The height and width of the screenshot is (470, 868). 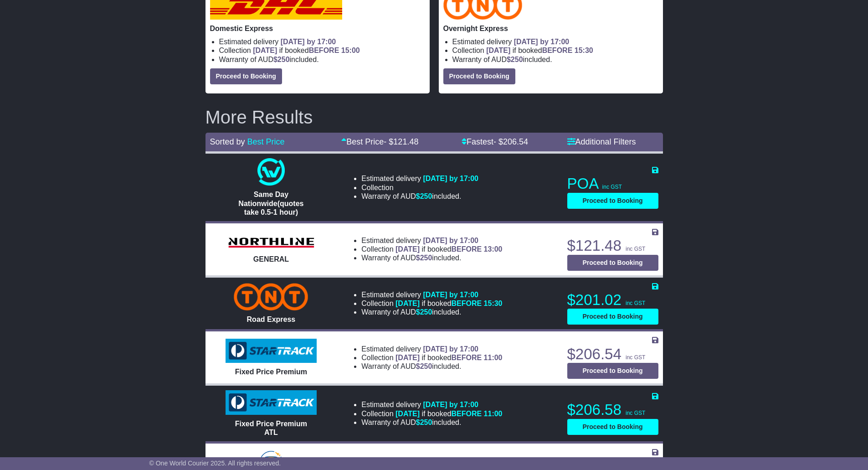 I want to click on img: StarTrack: Fixed Price Premium ATL, so click(x=271, y=402).